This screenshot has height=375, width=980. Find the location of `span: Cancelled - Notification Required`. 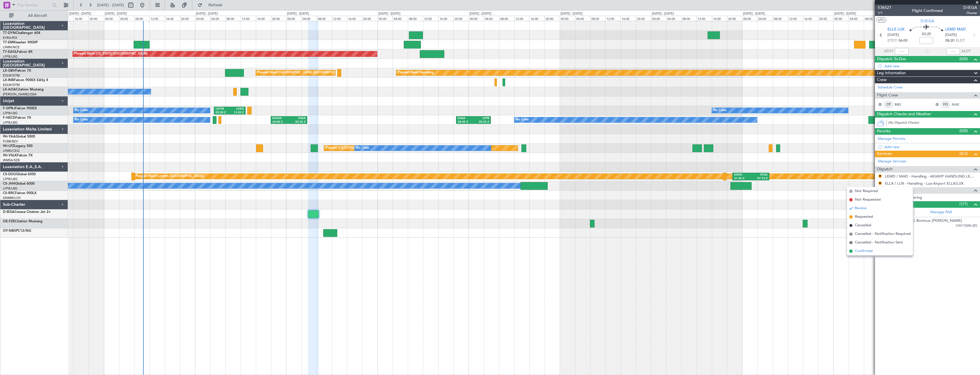

span: Cancelled - Notification Required is located at coordinates (882, 234).